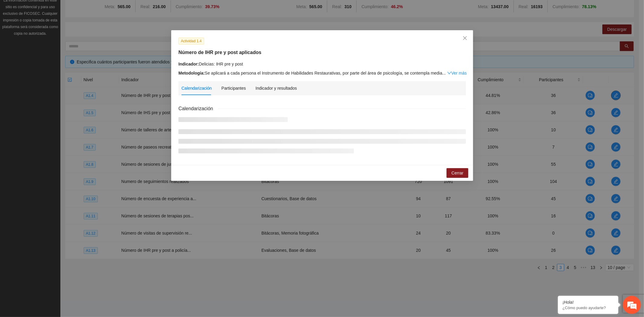 The width and height of the screenshot is (644, 317). What do you see at coordinates (456, 73) in the screenshot?
I see `a: Expand` at bounding box center [456, 73].